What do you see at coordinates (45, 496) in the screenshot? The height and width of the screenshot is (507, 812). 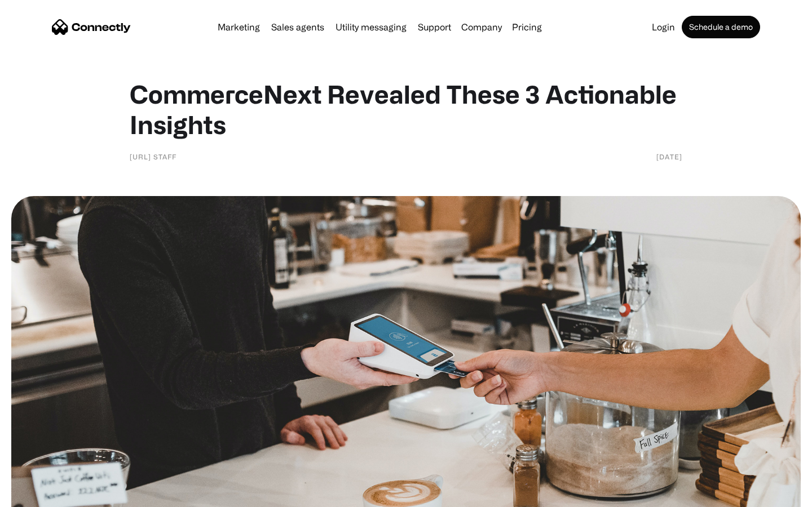 I see `ul: Language list` at bounding box center [45, 496].